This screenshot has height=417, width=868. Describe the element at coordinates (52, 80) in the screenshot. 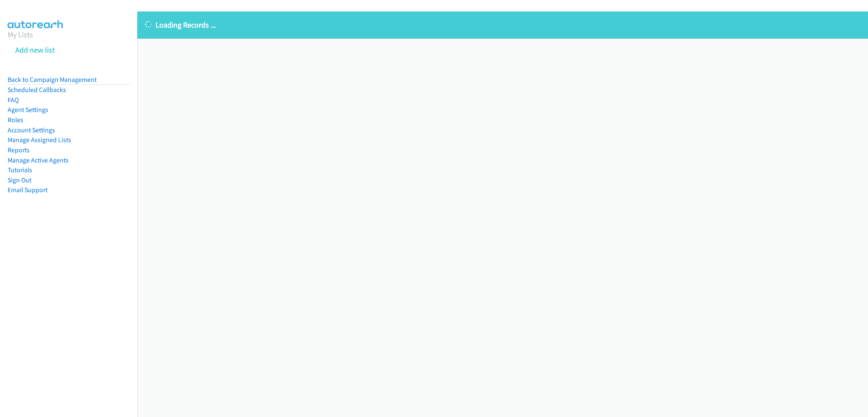

I see `a: Back to Campaign Management` at that location.